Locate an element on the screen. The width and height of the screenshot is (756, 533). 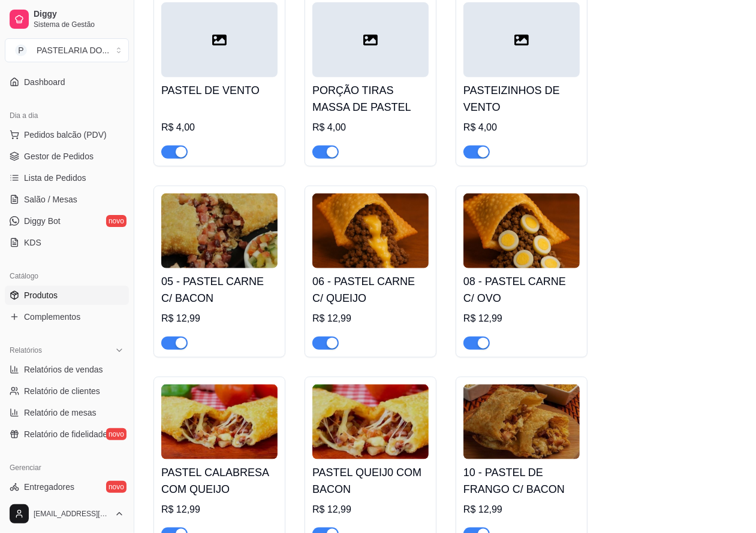
span: Relatórios is located at coordinates (25, 351).